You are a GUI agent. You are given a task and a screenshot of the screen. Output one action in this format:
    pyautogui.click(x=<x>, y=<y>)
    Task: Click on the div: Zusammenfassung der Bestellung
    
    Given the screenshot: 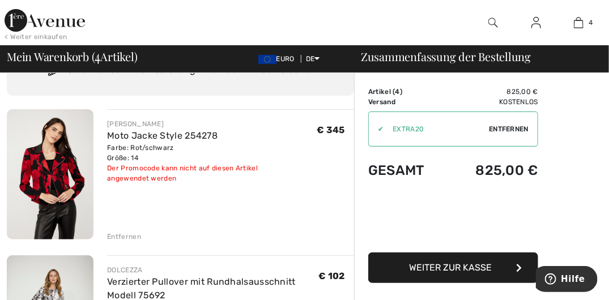 What is the action you would take?
    pyautogui.click(x=475, y=57)
    